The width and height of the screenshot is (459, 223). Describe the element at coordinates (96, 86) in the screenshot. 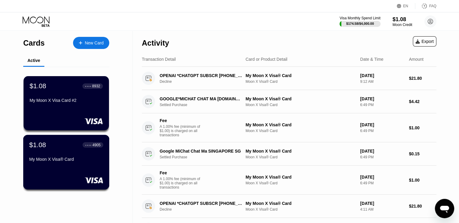

I see `div: 8932` at that location.